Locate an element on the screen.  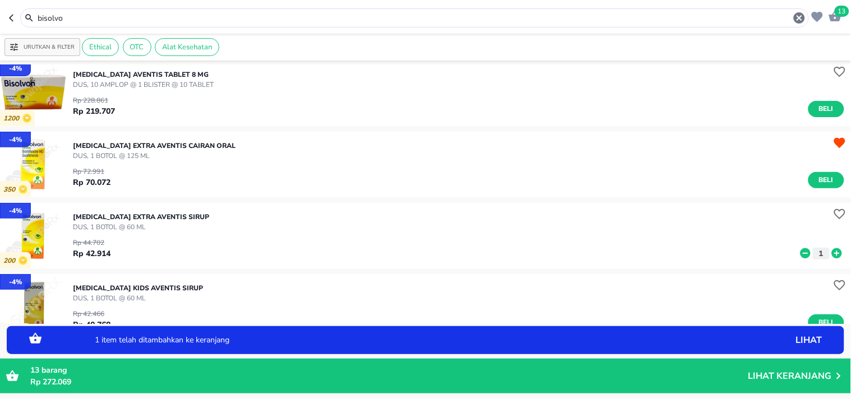
button: Urutkan & Filter is located at coordinates (42, 47).